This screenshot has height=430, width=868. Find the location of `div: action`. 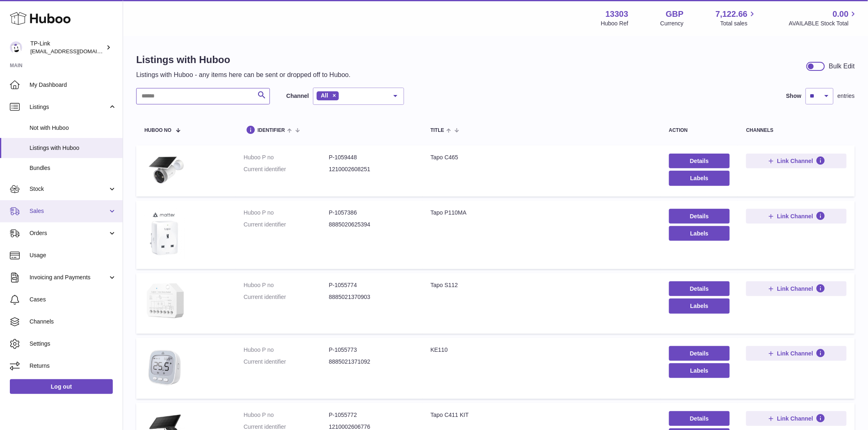

div: action is located at coordinates (699, 130).